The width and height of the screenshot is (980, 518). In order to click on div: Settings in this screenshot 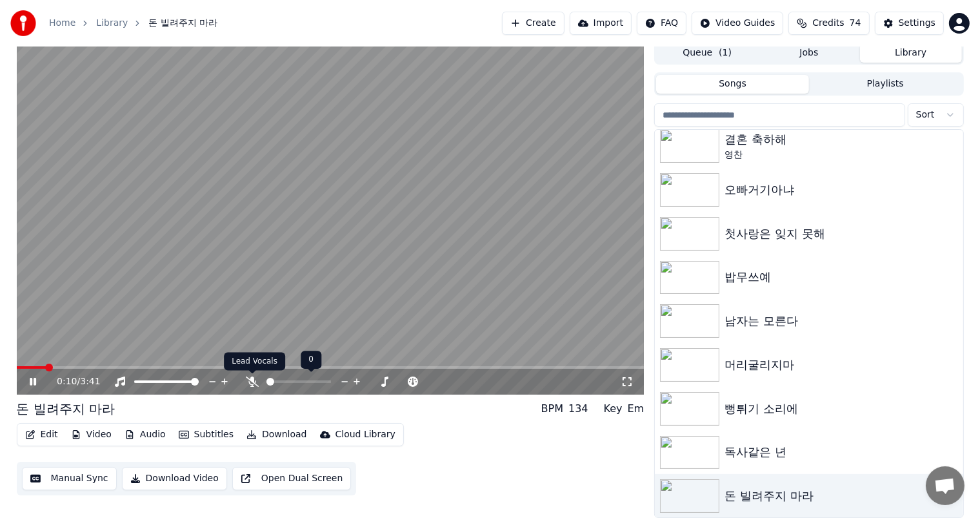, I will do `click(917, 23)`.